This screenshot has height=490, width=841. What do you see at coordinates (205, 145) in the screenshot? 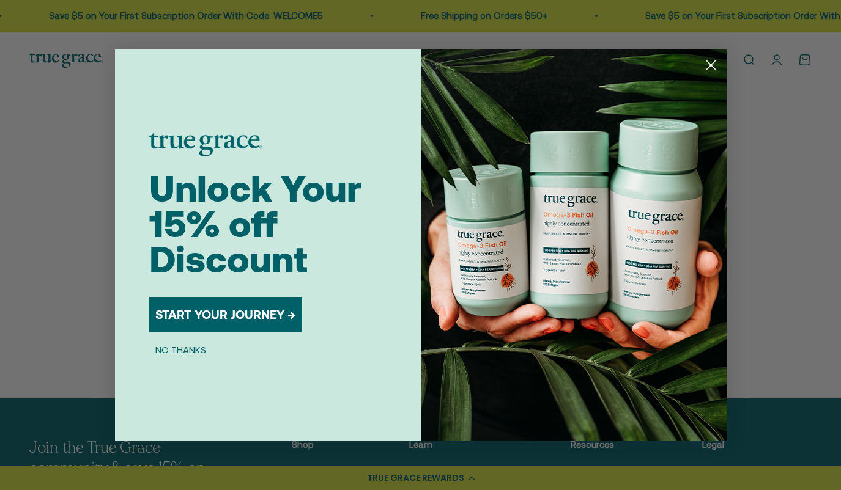
I see `img: logo placeholder` at bounding box center [205, 145].